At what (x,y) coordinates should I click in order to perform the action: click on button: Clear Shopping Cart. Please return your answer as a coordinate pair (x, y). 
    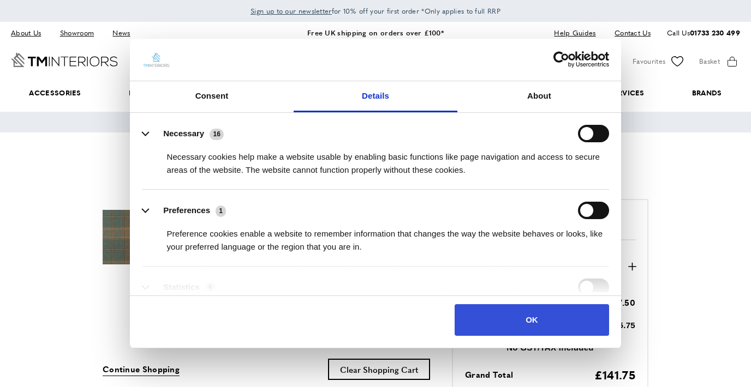
    Looking at the image, I should click on (379, 369).